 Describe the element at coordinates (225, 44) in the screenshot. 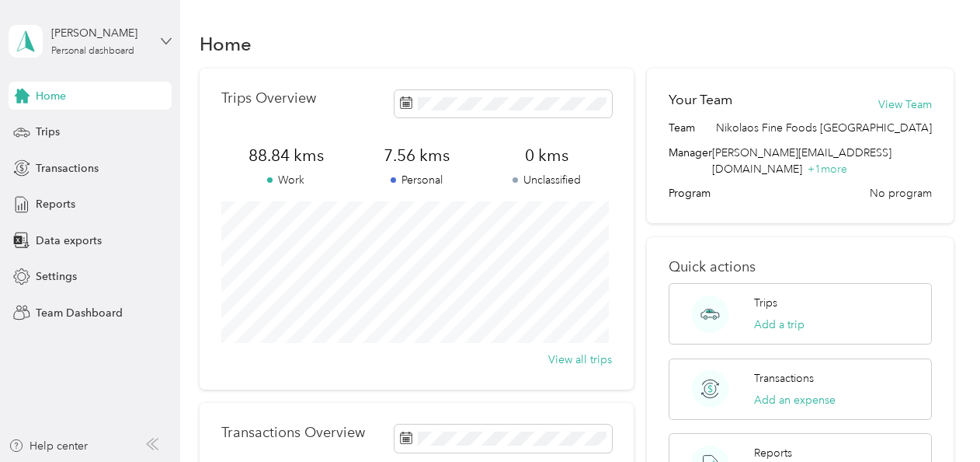

I see `h1: Home` at that location.